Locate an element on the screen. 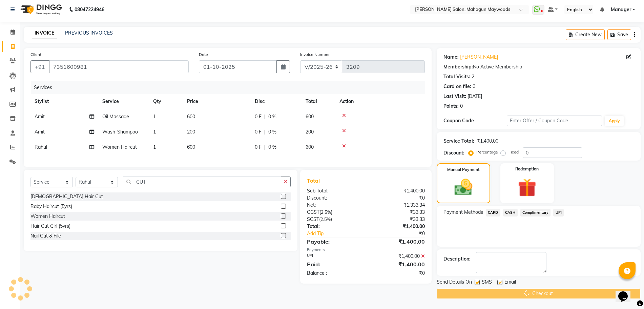 The image size is (644, 309). div: Payments is located at coordinates (366, 250).